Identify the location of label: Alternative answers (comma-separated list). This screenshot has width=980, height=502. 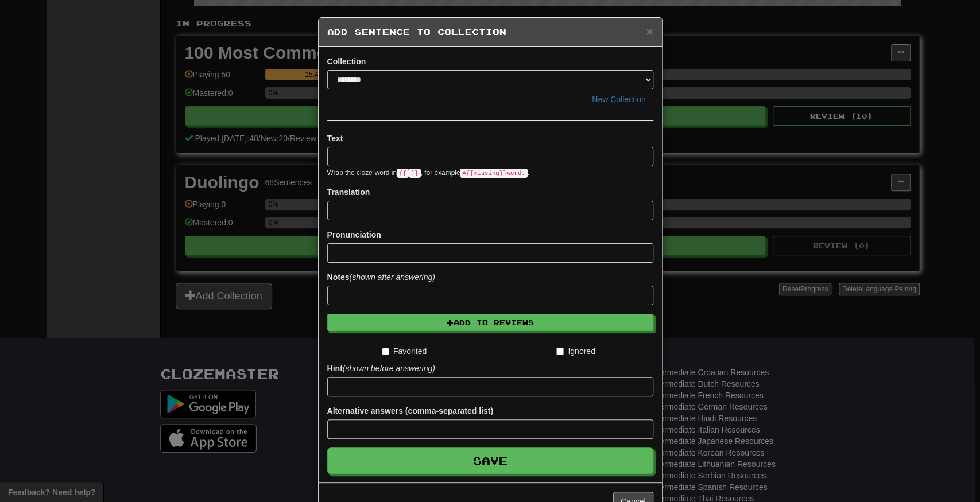
(410, 410).